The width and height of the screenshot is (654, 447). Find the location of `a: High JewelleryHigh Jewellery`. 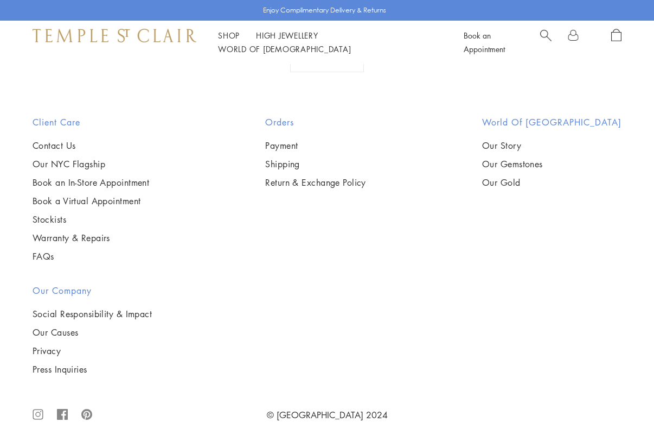

a: High JewelleryHigh Jewellery is located at coordinates (287, 35).